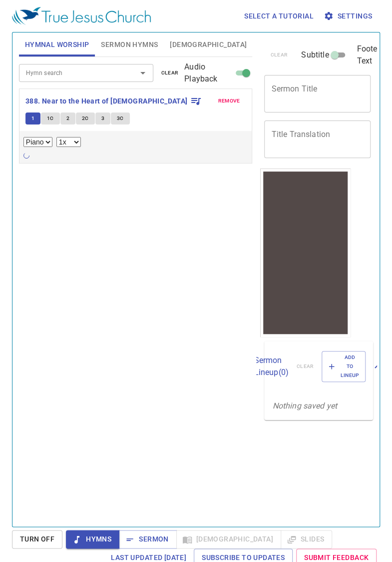  I want to click on button: Hymns, so click(92, 539).